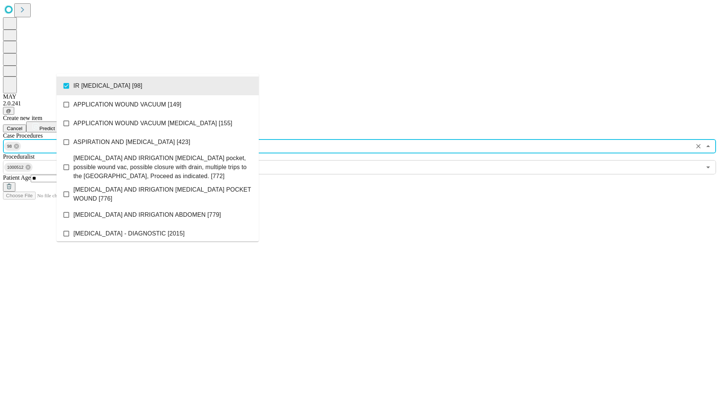  I want to click on span: 98, so click(9, 146).